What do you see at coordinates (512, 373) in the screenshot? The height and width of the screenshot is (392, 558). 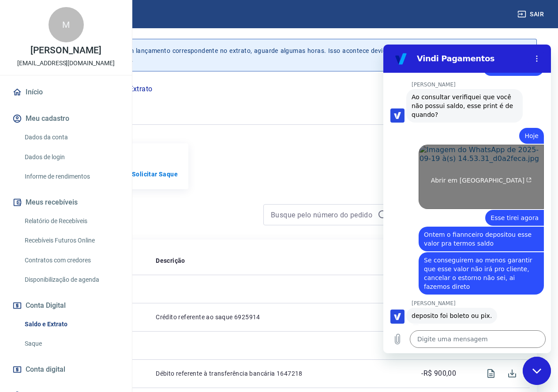 I see `span: Download` at bounding box center [512, 373].